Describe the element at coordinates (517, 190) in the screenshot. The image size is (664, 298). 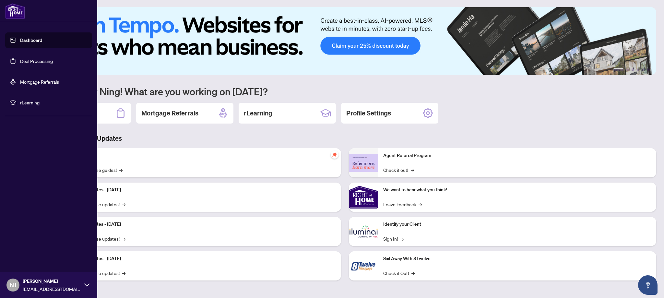
I see `p: We want to hear what you think!` at that location.